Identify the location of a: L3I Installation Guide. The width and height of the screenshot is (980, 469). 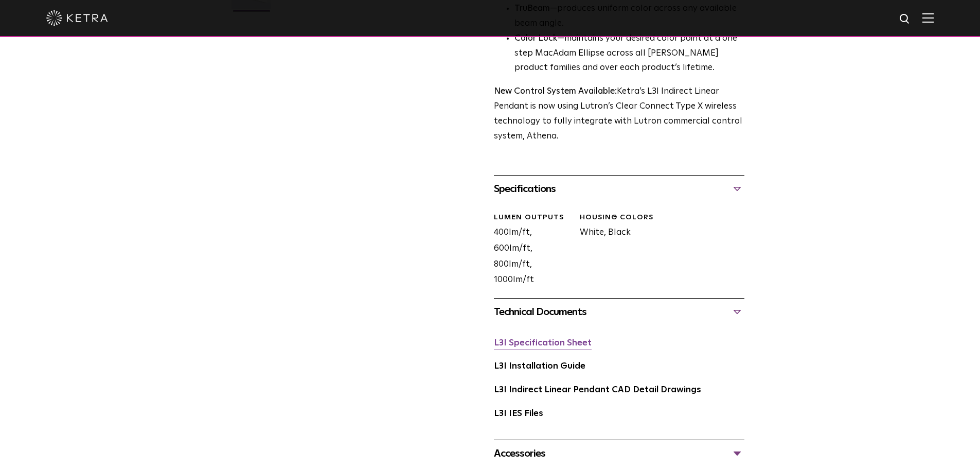
(540, 366).